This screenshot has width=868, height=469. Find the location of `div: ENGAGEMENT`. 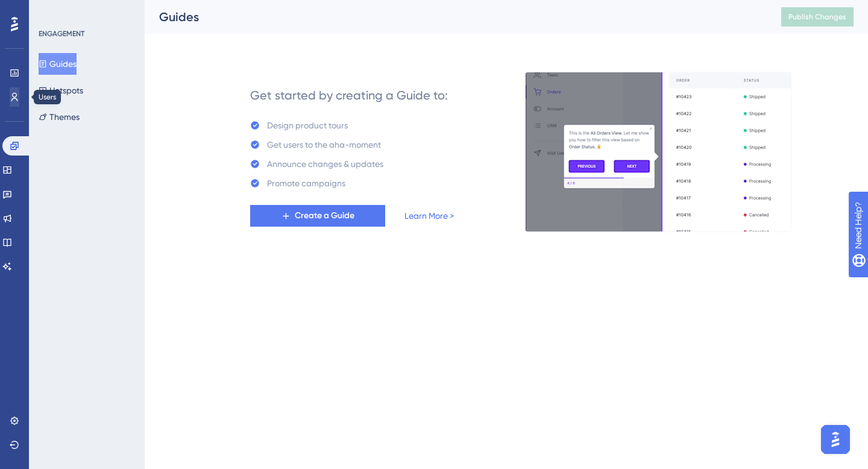

div: ENGAGEMENT is located at coordinates (62, 33).